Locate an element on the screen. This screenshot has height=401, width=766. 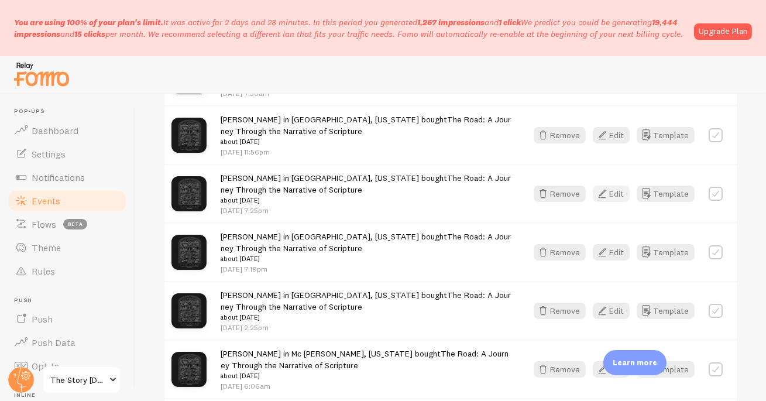
img: fomo-relay-logo-orange.svg is located at coordinates (42, 74).